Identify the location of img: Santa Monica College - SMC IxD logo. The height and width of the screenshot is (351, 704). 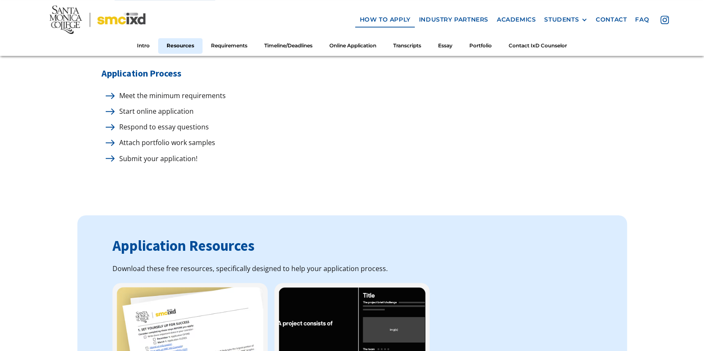
(97, 19).